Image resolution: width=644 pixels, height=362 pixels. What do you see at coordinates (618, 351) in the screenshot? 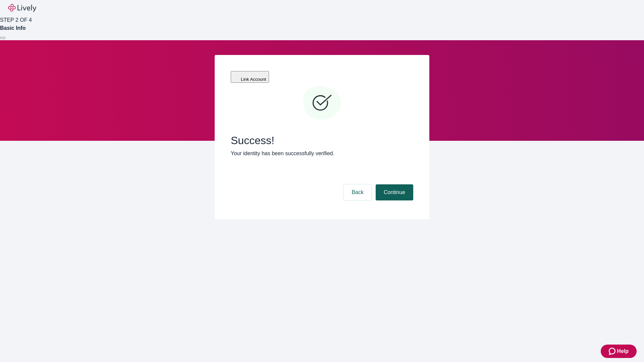
I see `button: Zendesk support iconHelp` at bounding box center [618, 351].